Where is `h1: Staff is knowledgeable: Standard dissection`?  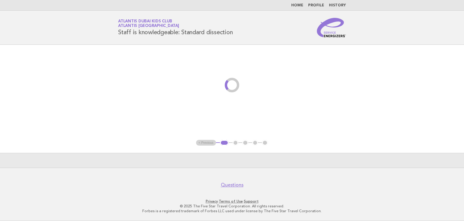
h1: Staff is knowledgeable: Standard dissection is located at coordinates (175, 27).